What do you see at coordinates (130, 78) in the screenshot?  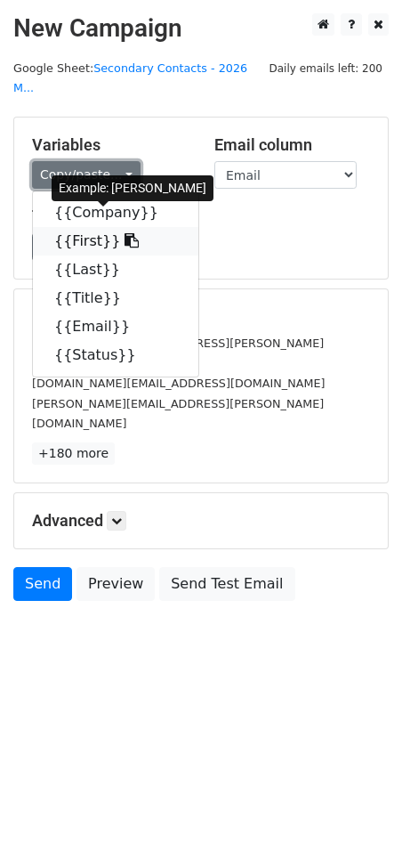 I see `small: Google Sheet:` at bounding box center [130, 78].